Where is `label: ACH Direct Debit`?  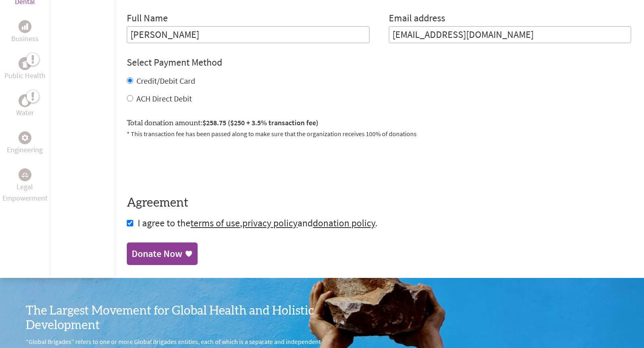
label: ACH Direct Debit is located at coordinates (164, 98).